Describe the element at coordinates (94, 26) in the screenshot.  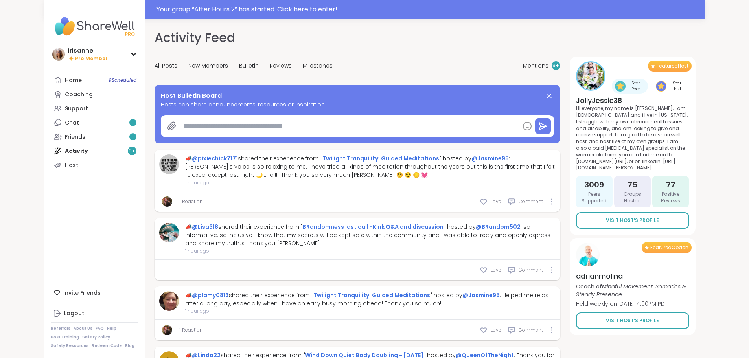
I see `img: ShareWell Nav Logo` at that location.